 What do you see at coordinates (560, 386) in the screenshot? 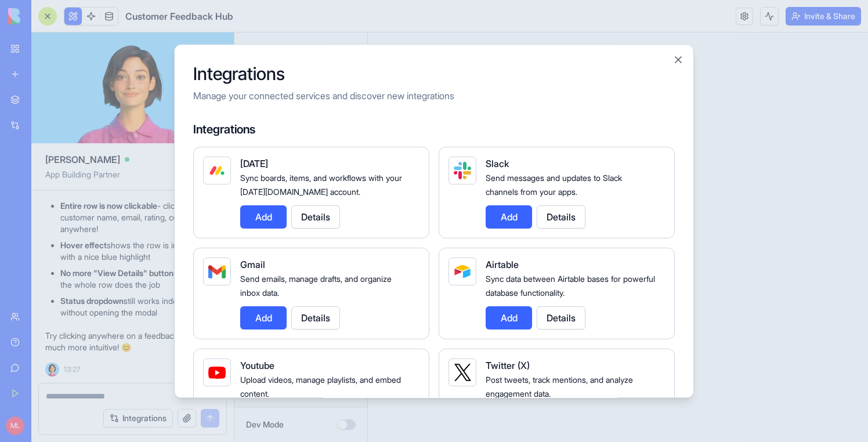
I see `span: Post tweets, track mentions, and analyze engagement data.` at bounding box center [560, 386].